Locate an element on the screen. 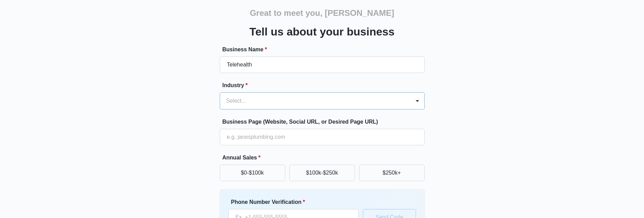 The width and height of the screenshot is (644, 218). label: Industry is located at coordinates (325, 85).